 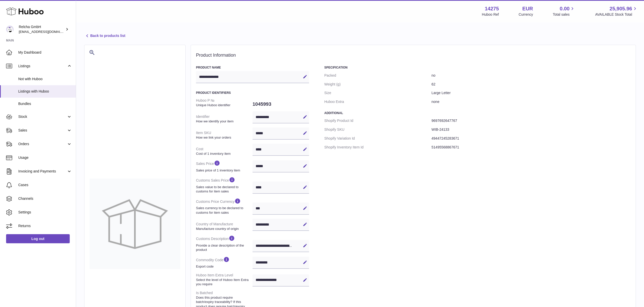 I want to click on div: Huboo Ref, so click(x=490, y=15).